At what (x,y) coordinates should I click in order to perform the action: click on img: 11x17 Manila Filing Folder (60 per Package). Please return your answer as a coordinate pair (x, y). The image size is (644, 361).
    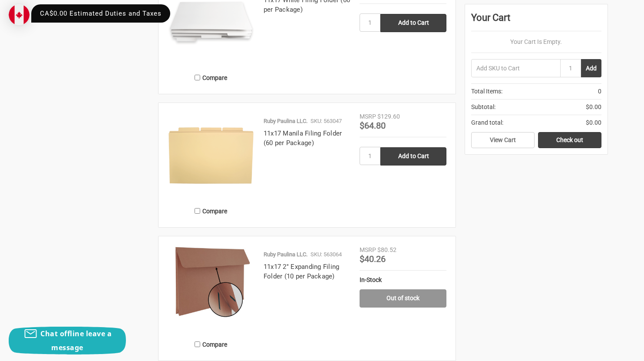
    Looking at the image, I should click on (211, 155).